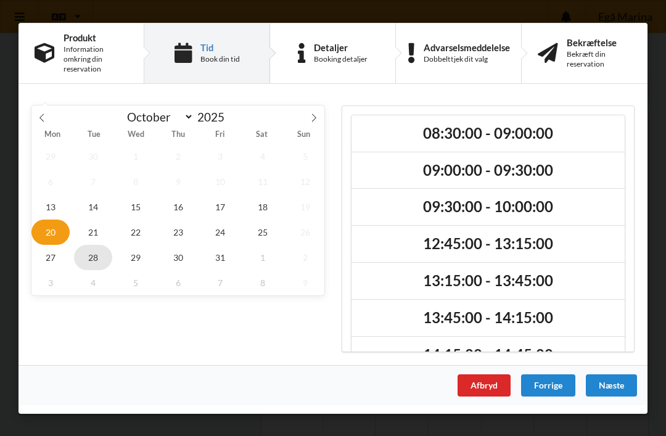 This screenshot has width=666, height=436. Describe the element at coordinates (51, 181) in the screenshot. I see `span: October 6, 2025` at that location.